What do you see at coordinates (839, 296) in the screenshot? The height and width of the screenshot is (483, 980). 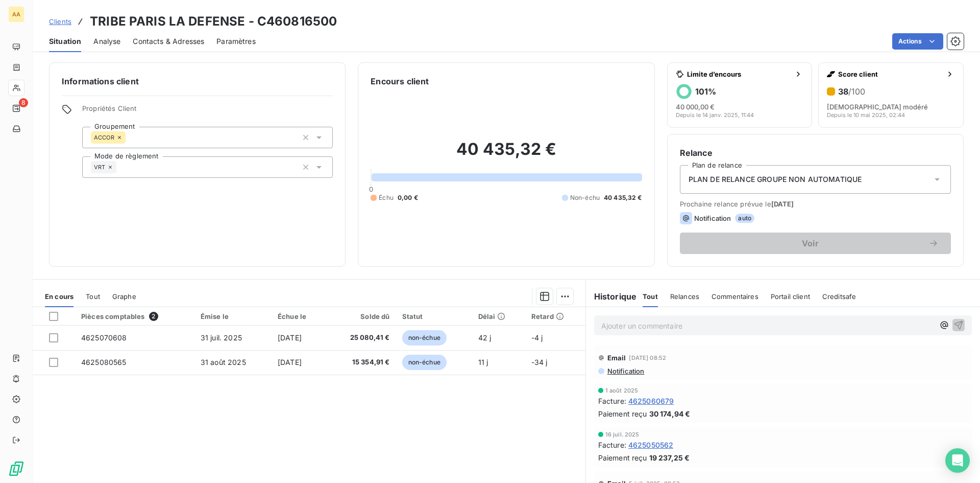 I see `span: Creditsafe` at bounding box center [839, 296].